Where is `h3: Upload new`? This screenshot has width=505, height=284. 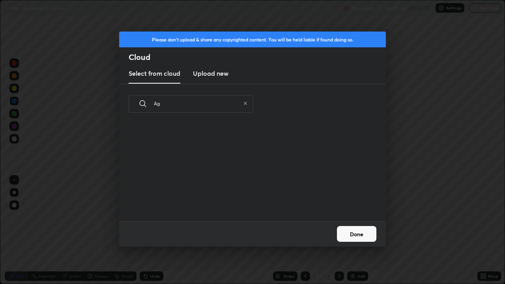
h3: Upload new is located at coordinates (210, 73).